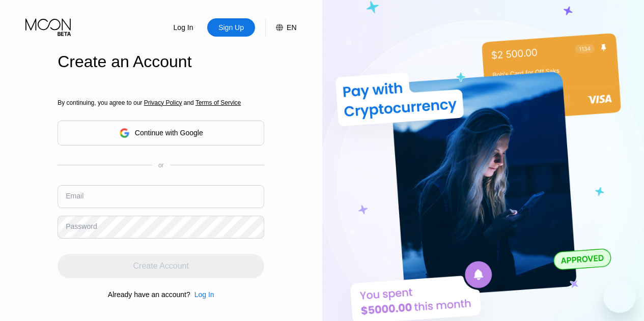  Describe the element at coordinates (163, 103) in the screenshot. I see `span: Privacy Policy` at that location.